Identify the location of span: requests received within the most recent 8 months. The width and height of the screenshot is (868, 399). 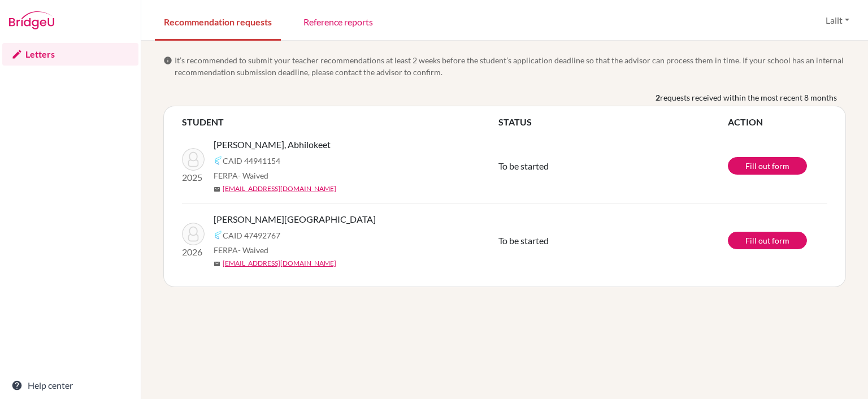
(748, 97).